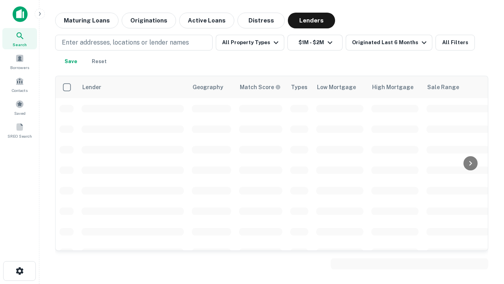 The image size is (504, 284). Describe the element at coordinates (336, 87) in the screenshot. I see `div: Low Mortgage` at that location.